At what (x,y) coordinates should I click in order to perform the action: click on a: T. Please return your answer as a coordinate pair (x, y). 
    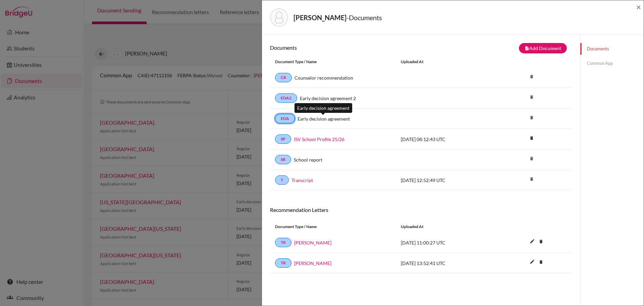
    Looking at the image, I should click on (282, 180).